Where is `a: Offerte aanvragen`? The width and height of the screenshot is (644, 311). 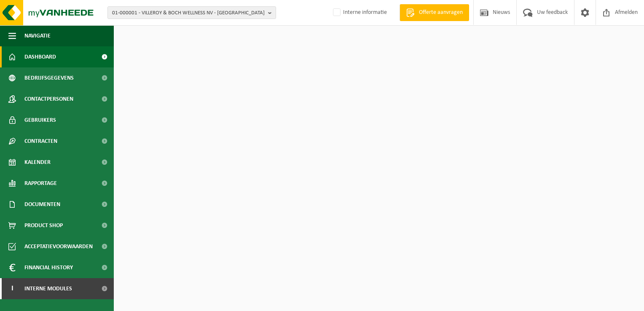
a: Offerte aanvragen is located at coordinates (434, 12).